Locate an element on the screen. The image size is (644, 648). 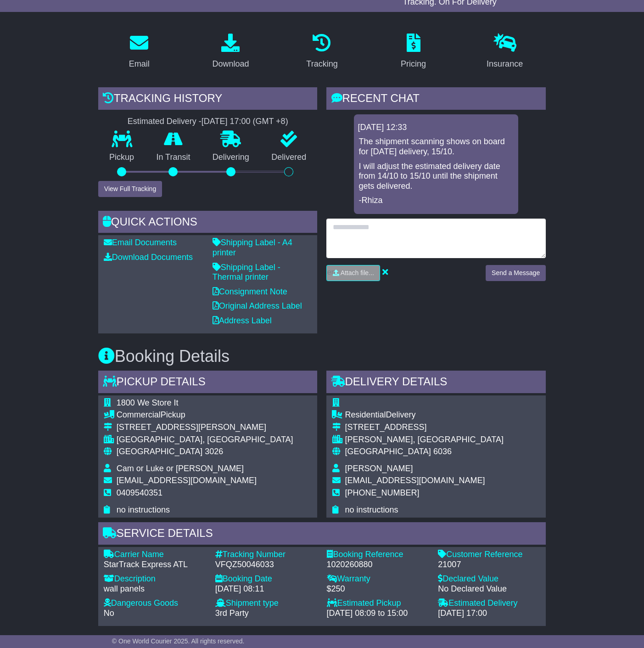
div: Pricing is located at coordinates (414, 64).